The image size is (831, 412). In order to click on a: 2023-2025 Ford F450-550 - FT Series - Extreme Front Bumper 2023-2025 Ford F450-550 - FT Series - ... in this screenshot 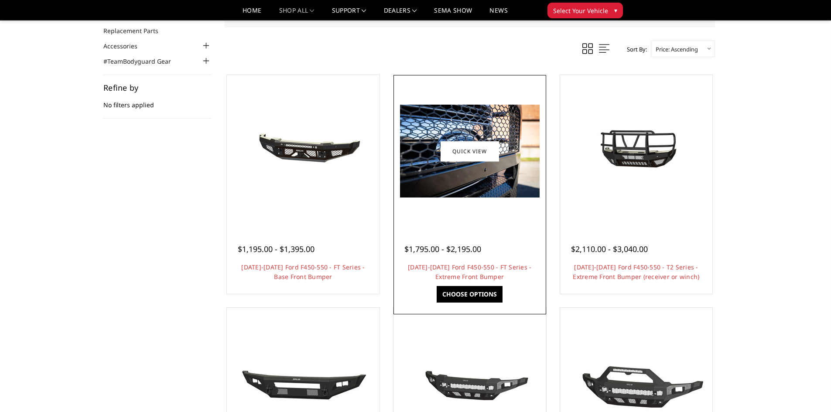, I will do `click(470, 151)`.